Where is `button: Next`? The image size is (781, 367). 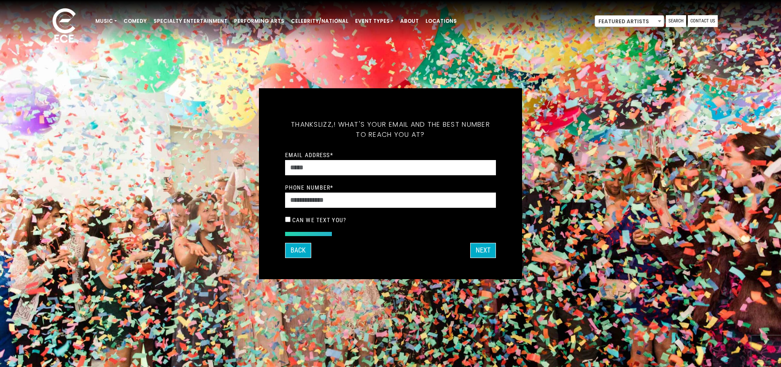
button: Next is located at coordinates (483, 250).